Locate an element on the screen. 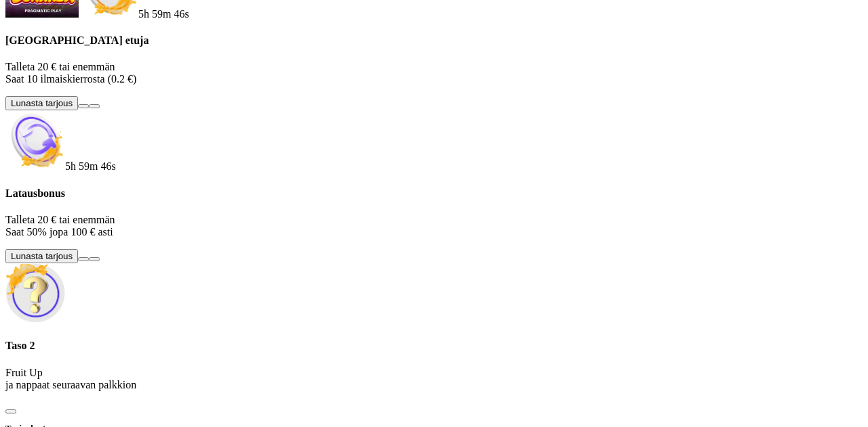 This screenshot has width=868, height=427. p: Talleta 20 € tai enemmän Saat 50% jopa 100 € asti is located at coordinates (434, 226).